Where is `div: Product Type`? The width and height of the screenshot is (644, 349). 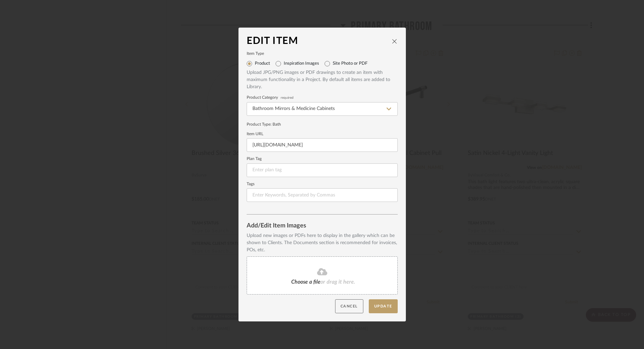 div: Product Type is located at coordinates (322, 124).